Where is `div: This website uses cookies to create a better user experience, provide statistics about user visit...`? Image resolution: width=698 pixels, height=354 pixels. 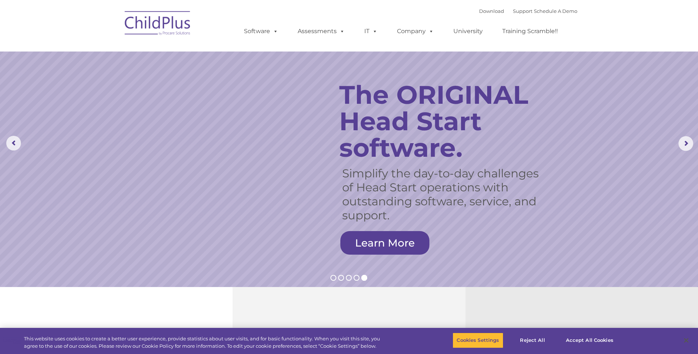
div: This website uses cookies to create a better user experience, provide statistics about user visit... is located at coordinates (204, 342).